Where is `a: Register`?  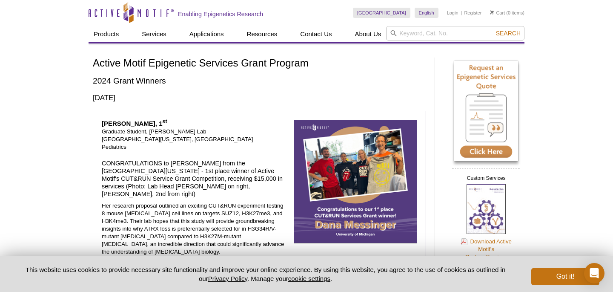
a: Register is located at coordinates (473, 13).